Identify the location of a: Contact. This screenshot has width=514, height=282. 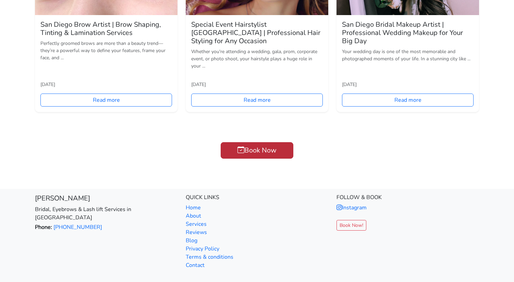
(195, 265).